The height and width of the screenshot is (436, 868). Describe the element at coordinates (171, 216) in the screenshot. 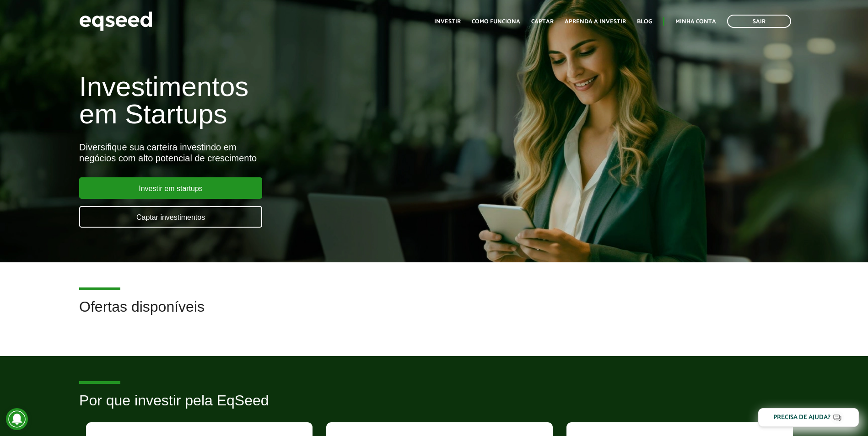

I see `a: Captar investimentos` at that location.